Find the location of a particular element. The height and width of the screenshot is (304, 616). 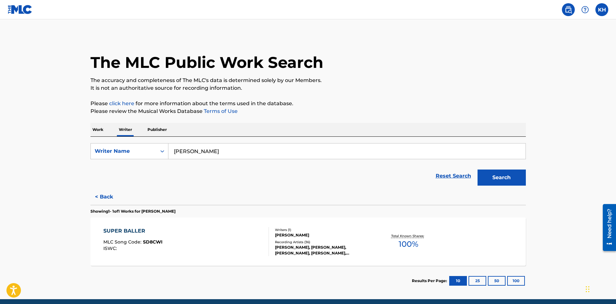

a: Reset Search is located at coordinates (453, 176).